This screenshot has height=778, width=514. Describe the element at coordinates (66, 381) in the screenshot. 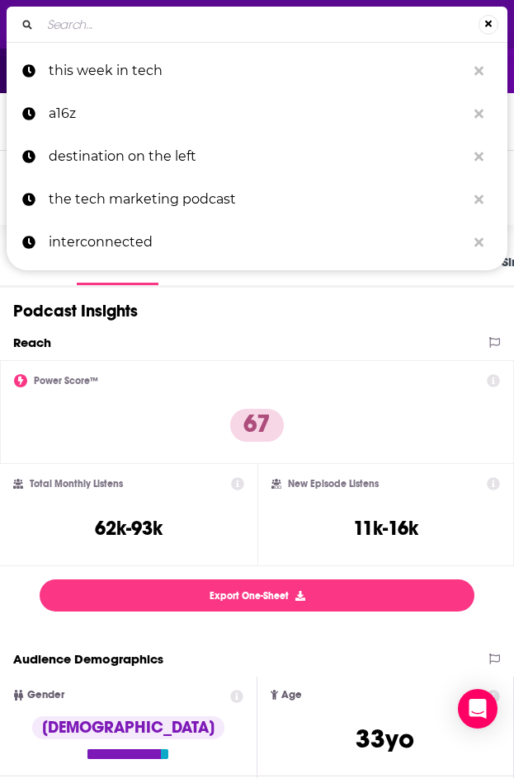

I see `h2: Power Score™` at that location.